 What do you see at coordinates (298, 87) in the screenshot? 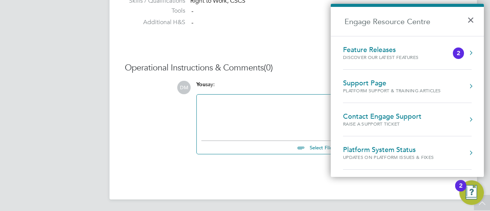
I see `div: say:` at bounding box center [298, 87].